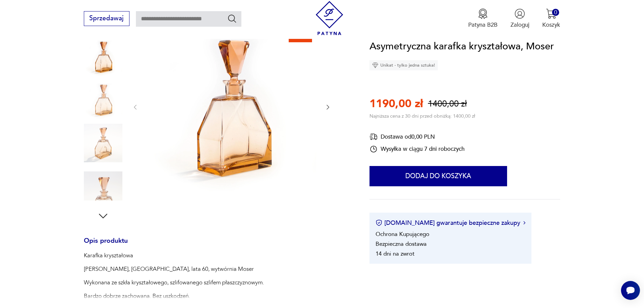 The width and height of the screenshot is (644, 308). What do you see at coordinates (396, 104) in the screenshot?
I see `p: 1190,00 zł` at bounding box center [396, 104].